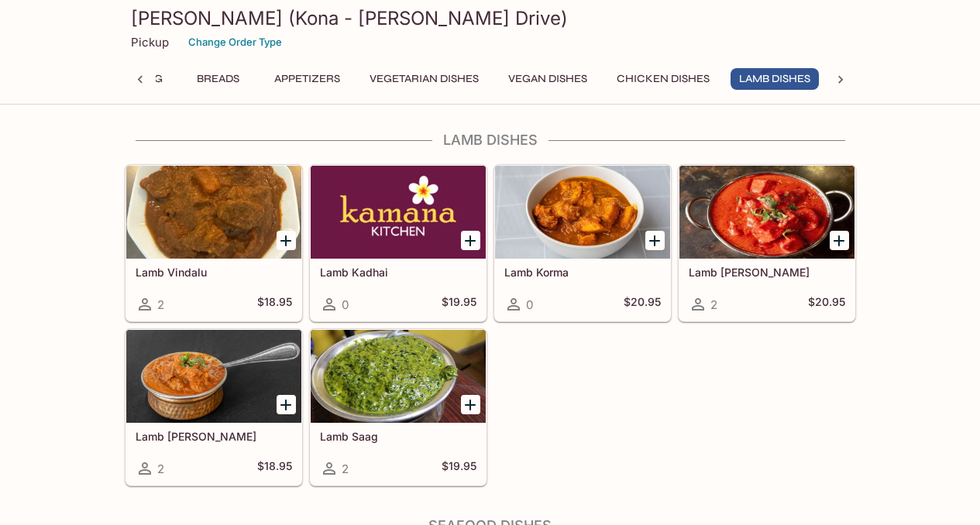  What do you see at coordinates (214, 272) in the screenshot?
I see `h5: Lamb Vindalu` at bounding box center [214, 272].